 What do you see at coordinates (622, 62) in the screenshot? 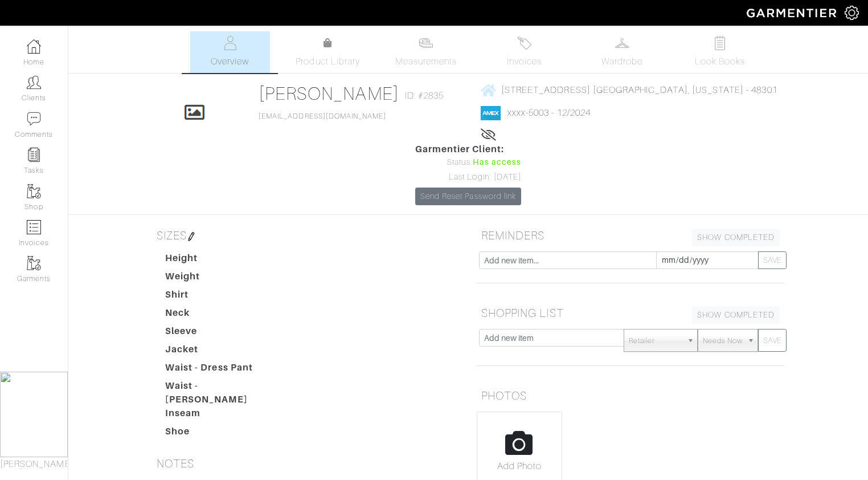
I see `span: Wardrobe` at bounding box center [622, 62].